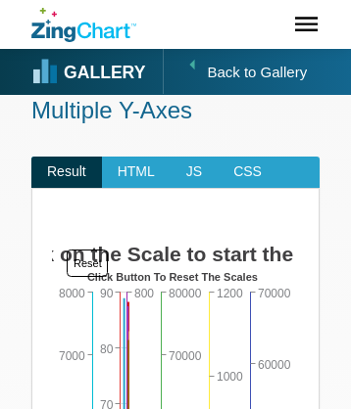 The width and height of the screenshot is (351, 409). What do you see at coordinates (136, 172) in the screenshot?
I see `span: HTML` at bounding box center [136, 172].